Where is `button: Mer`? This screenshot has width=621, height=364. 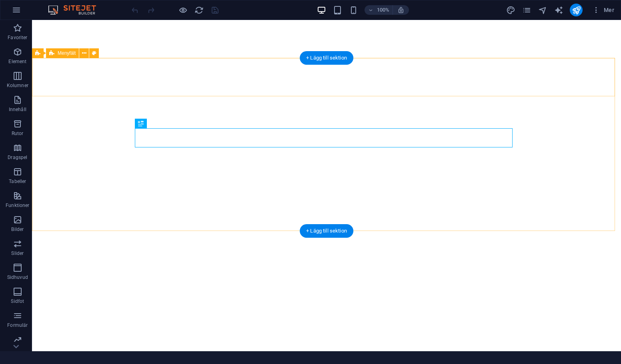
button: Mer is located at coordinates (602, 10).